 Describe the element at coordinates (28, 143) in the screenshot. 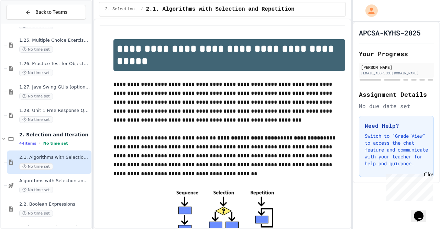

I see `span: 44 items` at that location.